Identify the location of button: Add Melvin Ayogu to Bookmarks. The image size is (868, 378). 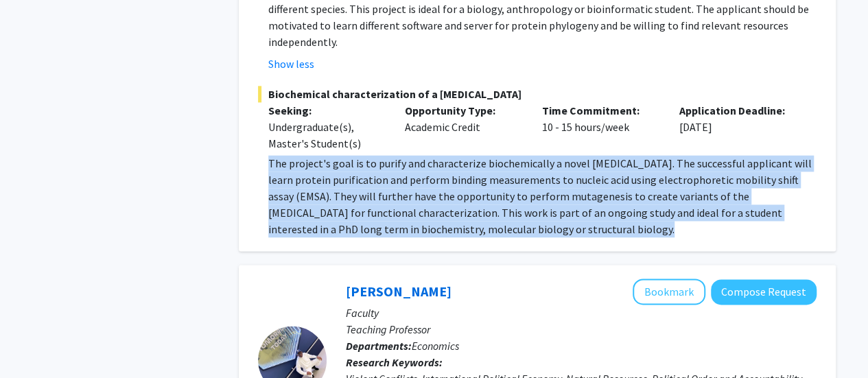
(669, 292).